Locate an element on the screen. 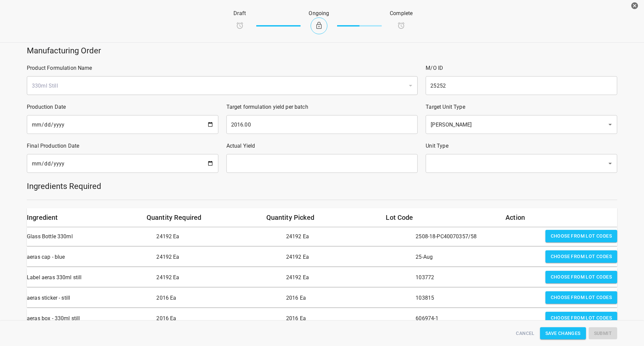 Image resolution: width=644 pixels, height=346 pixels. p: M/O ID is located at coordinates (521, 68).